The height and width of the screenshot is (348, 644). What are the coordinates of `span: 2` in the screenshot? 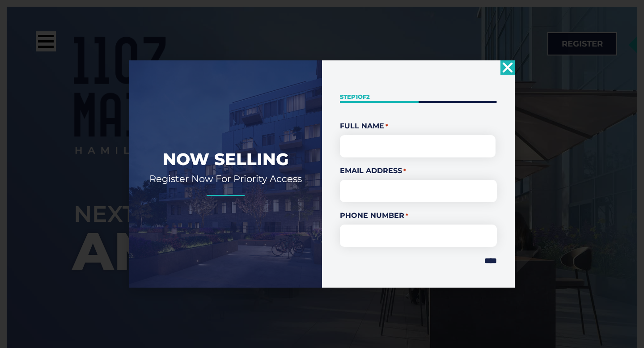 It's located at (368, 96).